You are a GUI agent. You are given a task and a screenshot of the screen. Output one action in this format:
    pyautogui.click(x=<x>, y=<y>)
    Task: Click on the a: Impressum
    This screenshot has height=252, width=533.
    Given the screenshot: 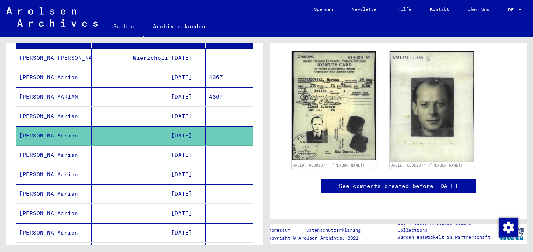 What is the action you would take?
    pyautogui.click(x=281, y=231)
    